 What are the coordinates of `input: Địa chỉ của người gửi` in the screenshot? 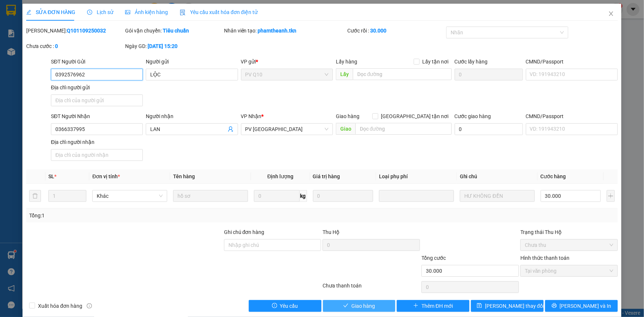 It's located at (97, 100).